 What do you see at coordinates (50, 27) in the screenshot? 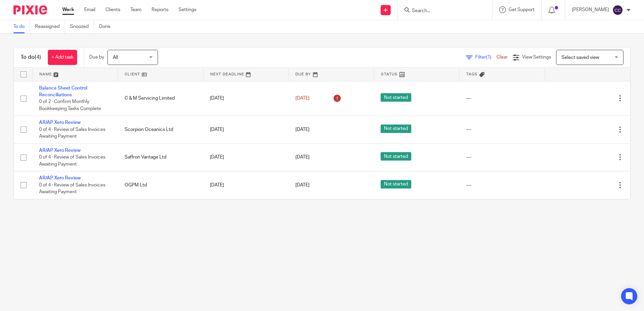
I see `a: Reassigned` at bounding box center [50, 27].